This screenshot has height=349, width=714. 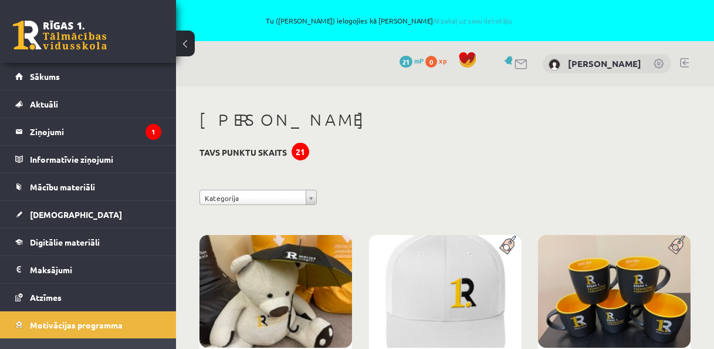 I want to click on a: Mācību materiāli, so click(x=88, y=187).